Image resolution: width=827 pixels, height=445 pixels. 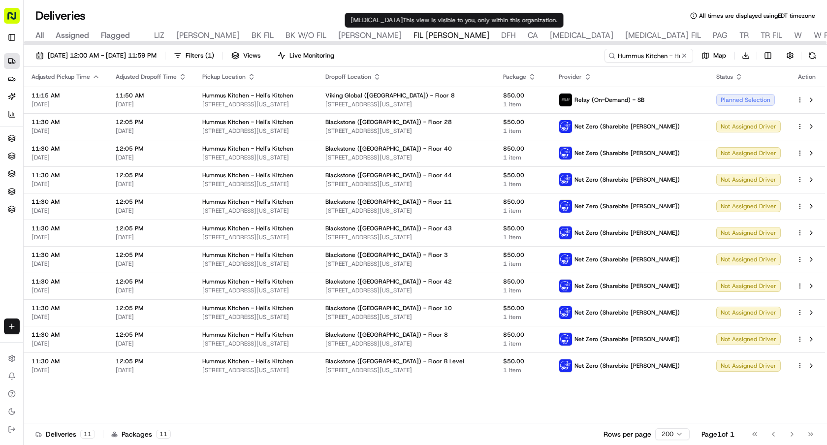 What do you see at coordinates (609, 100) in the screenshot?
I see `span: Relay (On-Demand) - SB` at bounding box center [609, 100].